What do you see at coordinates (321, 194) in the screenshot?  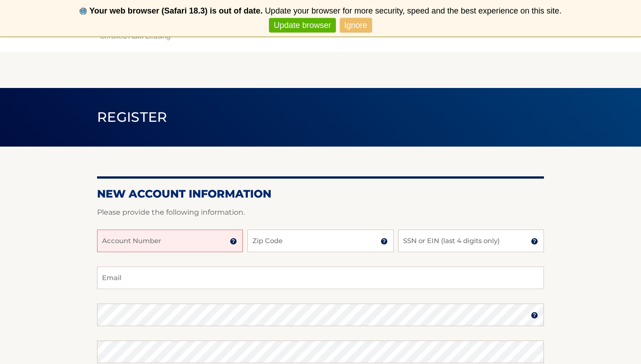 I see `h2: New Account Information` at bounding box center [321, 194].